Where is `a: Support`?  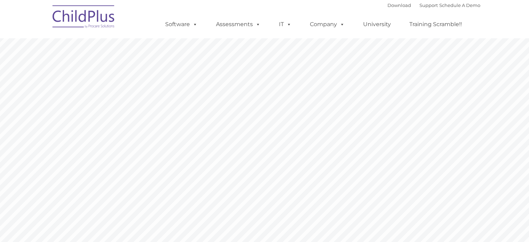 a: Support is located at coordinates (429, 5).